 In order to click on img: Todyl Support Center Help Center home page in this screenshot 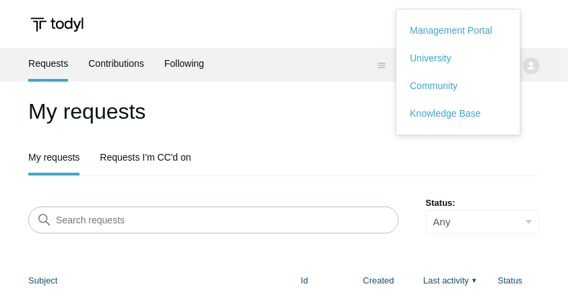, I will do `click(57, 24)`.